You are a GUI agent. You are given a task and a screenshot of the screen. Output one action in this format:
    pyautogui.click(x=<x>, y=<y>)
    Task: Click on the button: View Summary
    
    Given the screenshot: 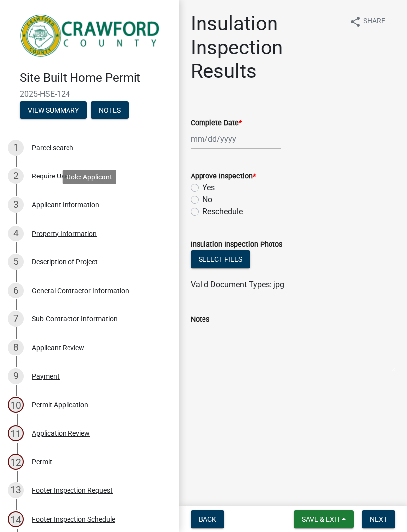 What is the action you would take?
    pyautogui.click(x=53, y=110)
    